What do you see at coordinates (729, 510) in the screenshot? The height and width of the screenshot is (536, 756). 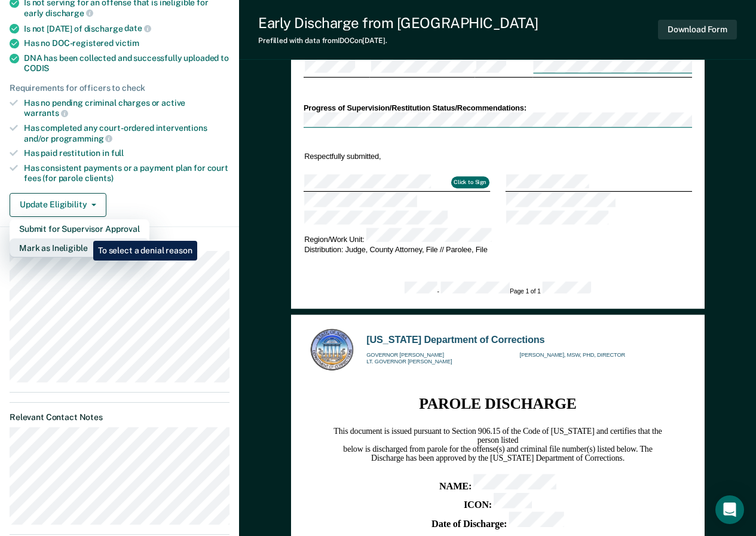 I see `div: Open Intercom Messenger` at bounding box center [729, 510].